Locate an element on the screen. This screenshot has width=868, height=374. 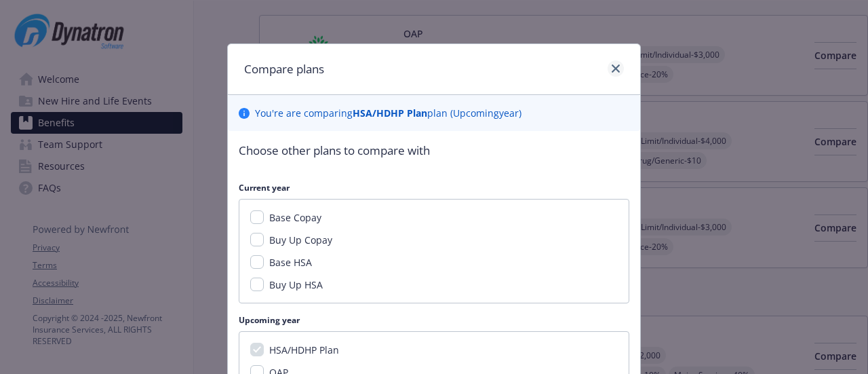
span: Buy Up HSA is located at coordinates (295, 284).